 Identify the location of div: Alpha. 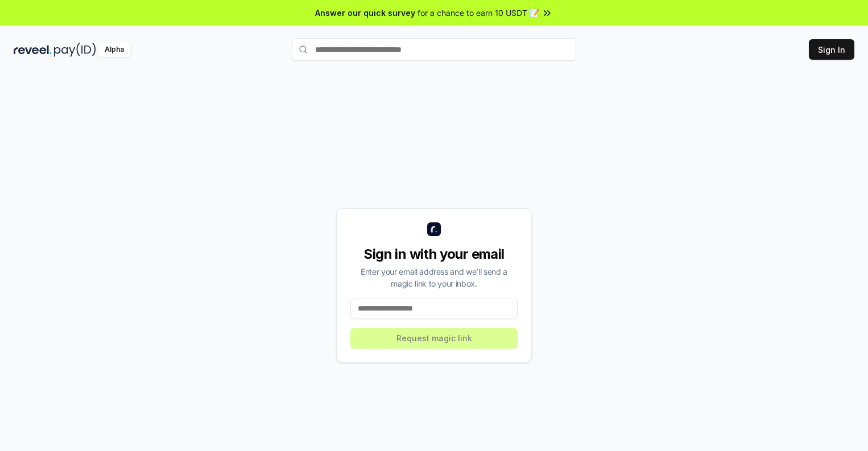
(114, 50).